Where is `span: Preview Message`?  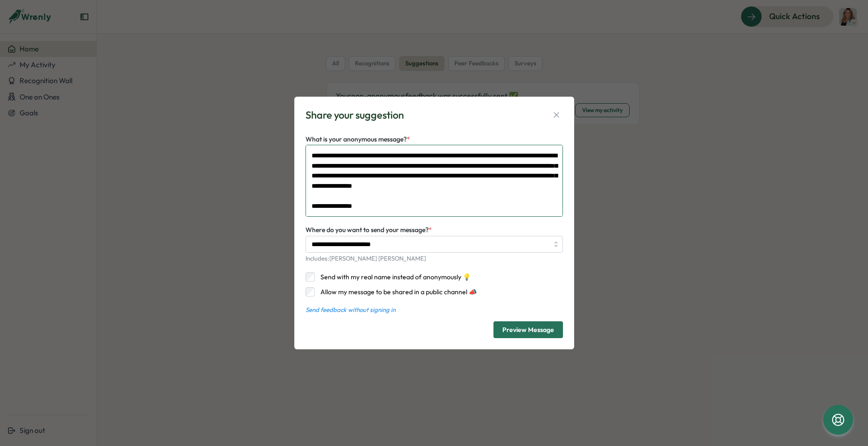 span: Preview Message is located at coordinates (528, 329).